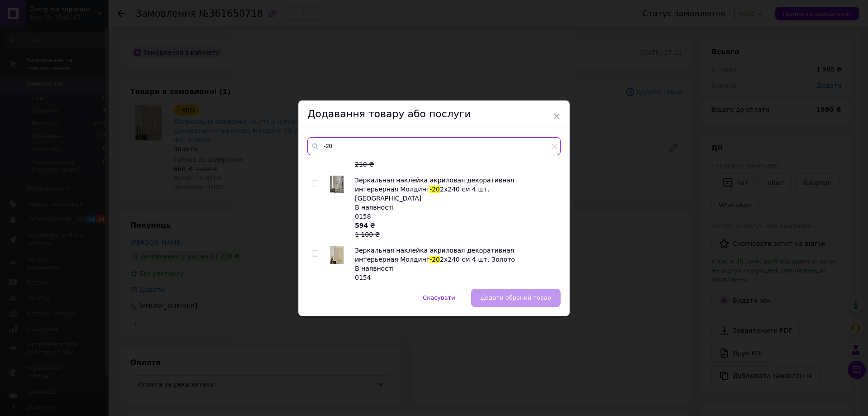  I want to click on div: Додавання товару або послуги, so click(434, 114).